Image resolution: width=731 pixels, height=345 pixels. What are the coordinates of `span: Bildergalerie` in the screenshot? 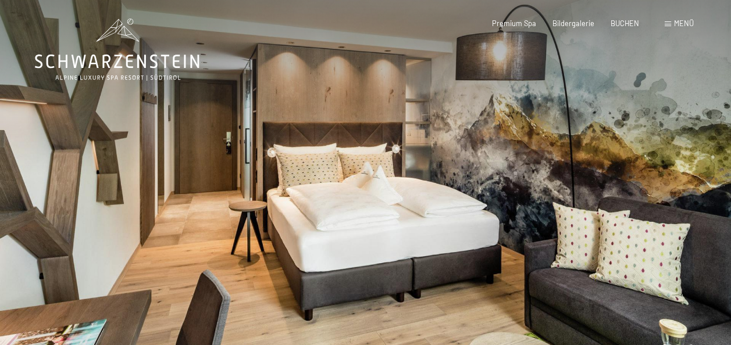 It's located at (573, 23).